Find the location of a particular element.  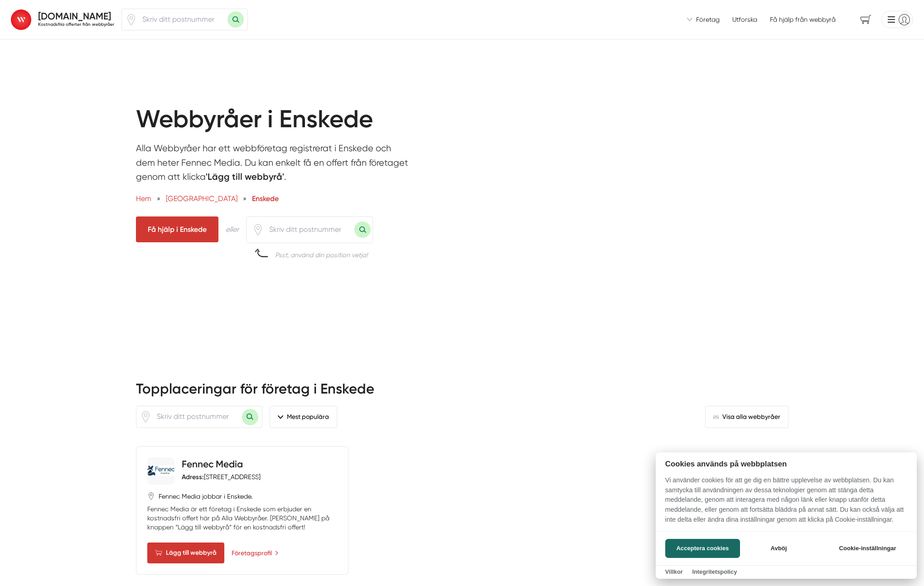

p: Vi använder cookies för att ge dig en bättre upplevelse av webbplatsen. Du kan samtycka till anvä... is located at coordinates (787, 504).